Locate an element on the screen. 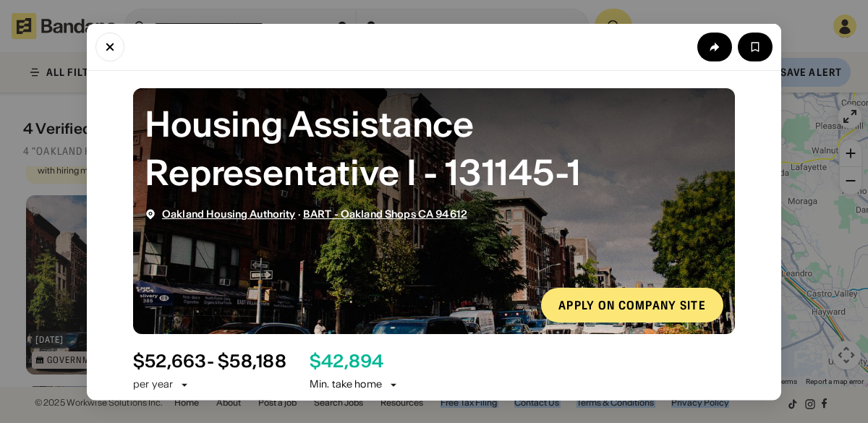  div: per year is located at coordinates (152, 385).